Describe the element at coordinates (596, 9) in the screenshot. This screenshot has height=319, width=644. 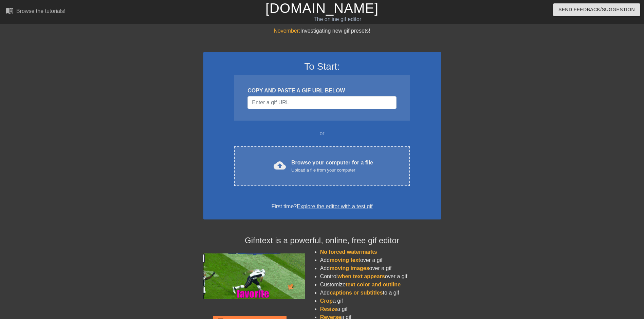
I see `button: Send Feedback/Suggestion` at that location.